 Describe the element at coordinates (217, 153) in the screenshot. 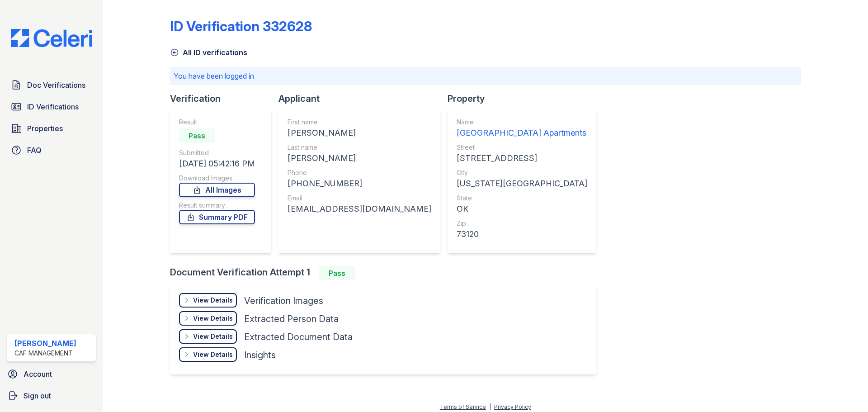

I see `div: Submitted` at that location.